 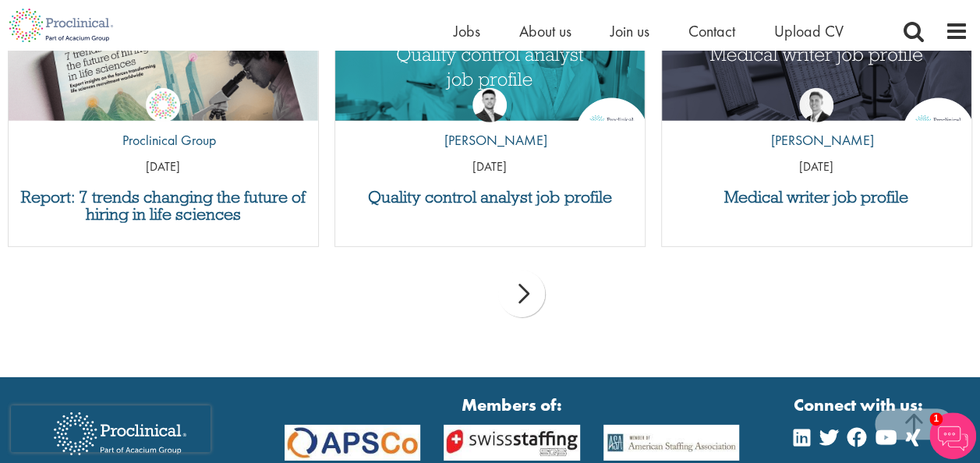 What do you see at coordinates (163, 141) in the screenshot?
I see `p: Proclinical Group` at bounding box center [163, 141].